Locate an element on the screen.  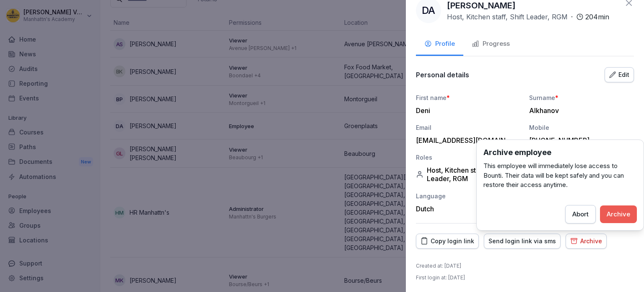
div: Language is located at coordinates (468, 196).